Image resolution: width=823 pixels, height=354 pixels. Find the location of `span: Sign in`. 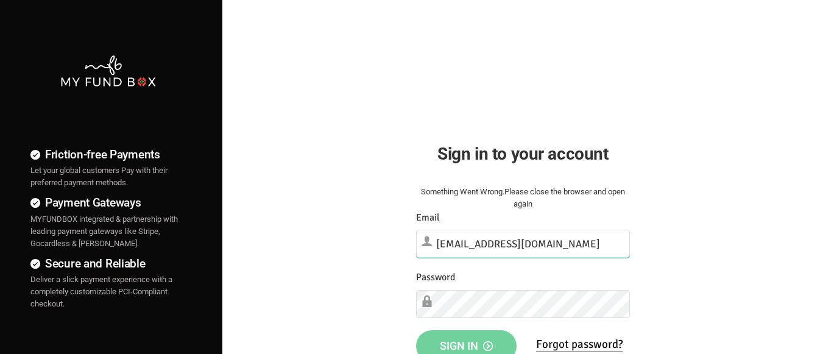

span: Sign in is located at coordinates (466, 346).